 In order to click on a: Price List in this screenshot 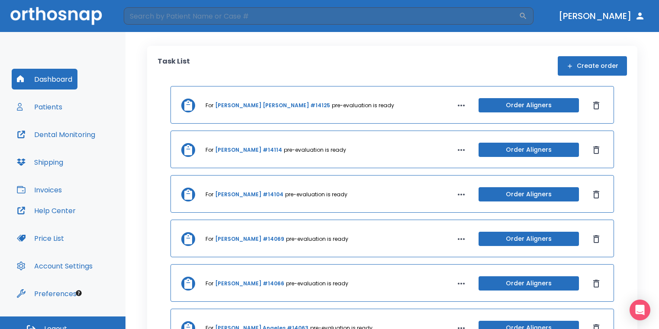, I will do `click(40, 238)`.